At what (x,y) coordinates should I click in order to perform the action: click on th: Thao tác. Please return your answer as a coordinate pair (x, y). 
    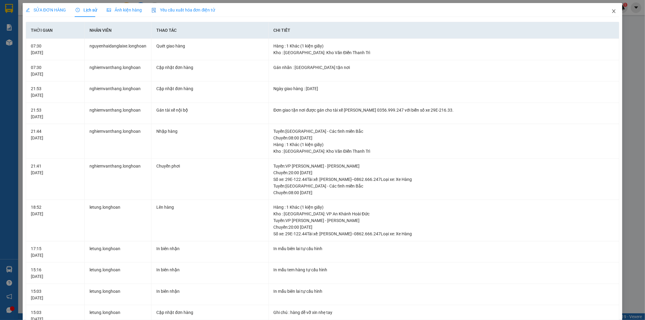
    Looking at the image, I should click on (210, 30).